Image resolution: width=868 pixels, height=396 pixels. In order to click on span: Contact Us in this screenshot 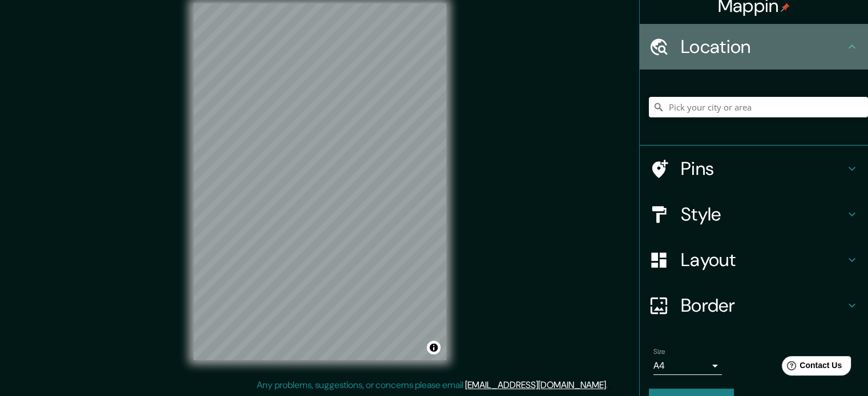, I will do `click(54, 14)`.